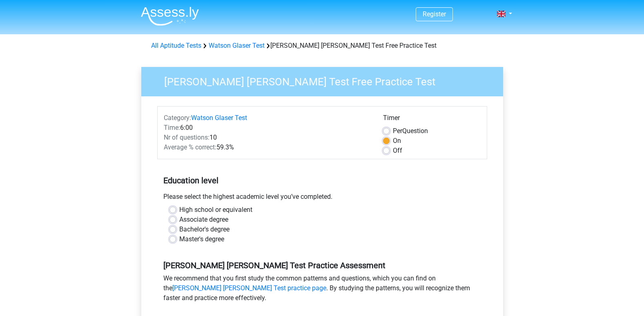 This screenshot has width=644, height=316. Describe the element at coordinates (177, 117) in the screenshot. I see `span: Category:` at that location.